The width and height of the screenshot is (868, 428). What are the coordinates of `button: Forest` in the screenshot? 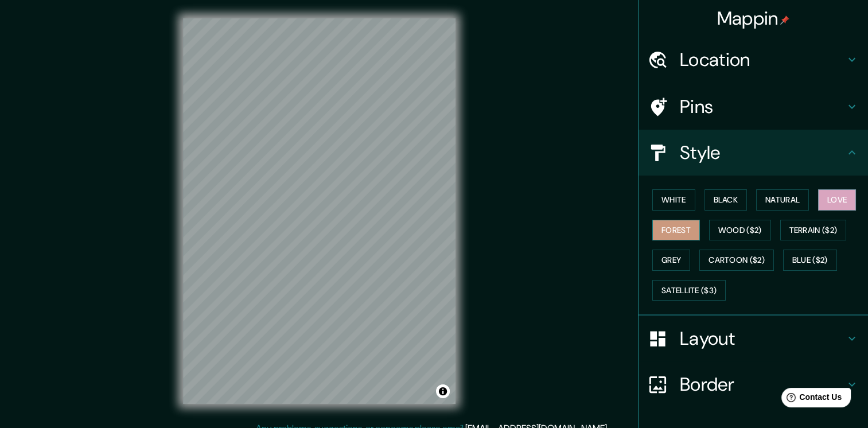 It's located at (676, 230).